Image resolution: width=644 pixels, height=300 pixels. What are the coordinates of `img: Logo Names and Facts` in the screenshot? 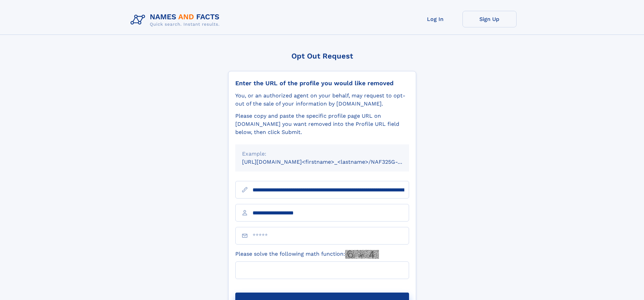 It's located at (176, 20).